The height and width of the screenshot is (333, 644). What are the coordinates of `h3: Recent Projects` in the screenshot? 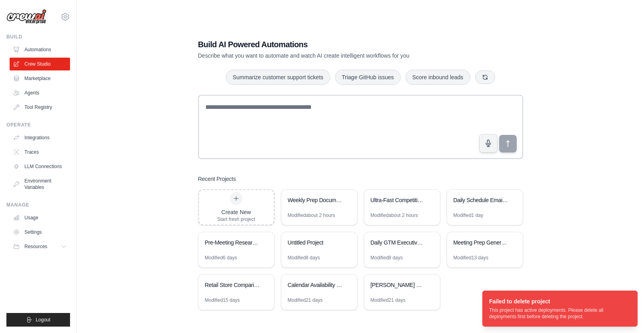 It's located at (217, 179).